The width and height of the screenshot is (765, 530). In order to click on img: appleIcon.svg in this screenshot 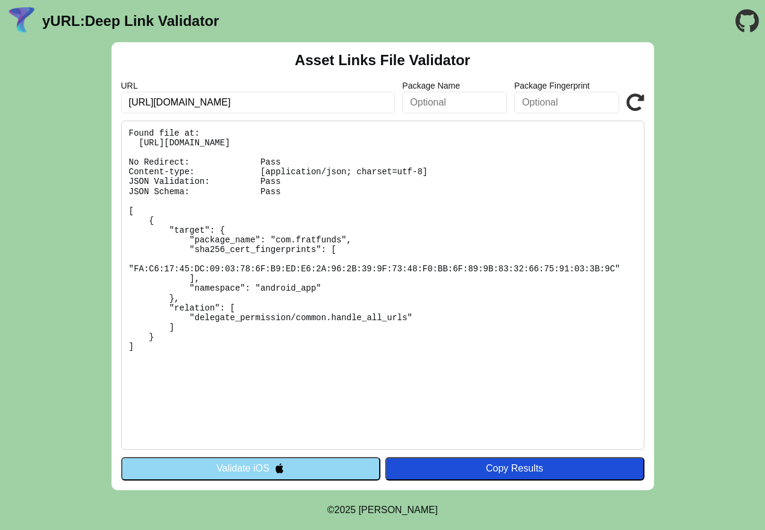, I will do `click(279, 468)`.